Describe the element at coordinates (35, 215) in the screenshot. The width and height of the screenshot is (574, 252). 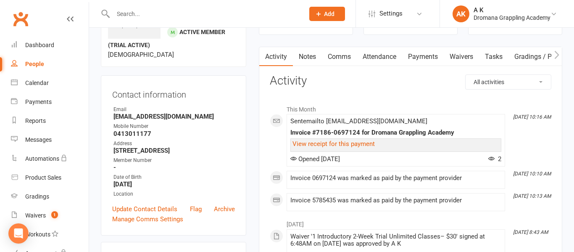
I see `div: Waivers` at that location.